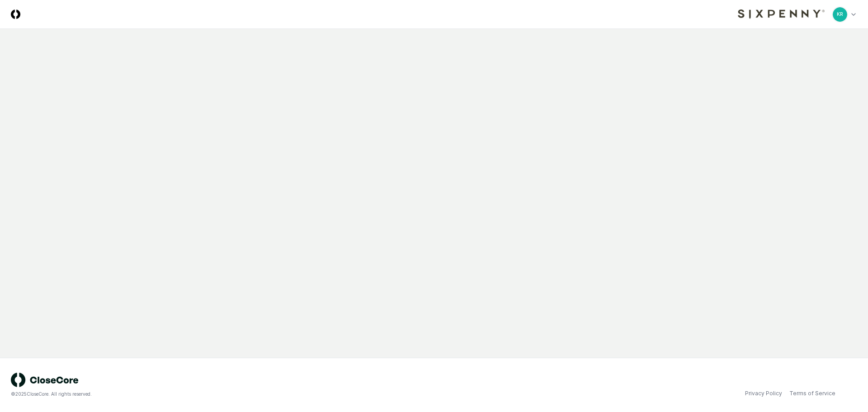  What do you see at coordinates (44, 380) in the screenshot?
I see `img: logo` at bounding box center [44, 380].